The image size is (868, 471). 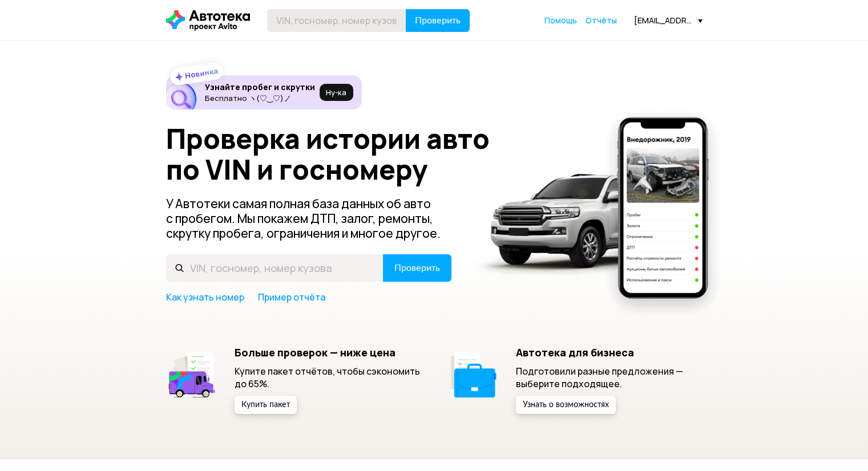 I want to click on span: Ну‑ка, so click(x=336, y=93).